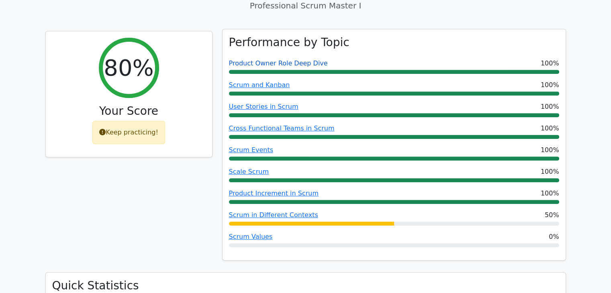 This screenshot has height=293, width=611. I want to click on a: User Stories in Scrum, so click(263, 106).